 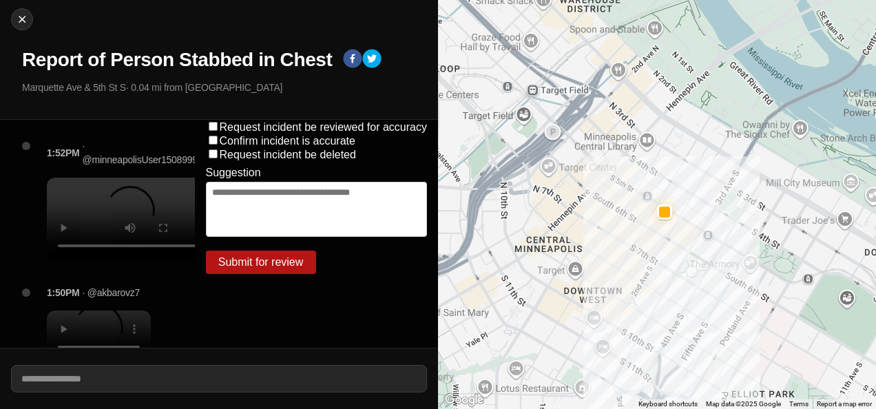 What do you see at coordinates (799, 404) in the screenshot?
I see `a: Terms` at bounding box center [799, 404].